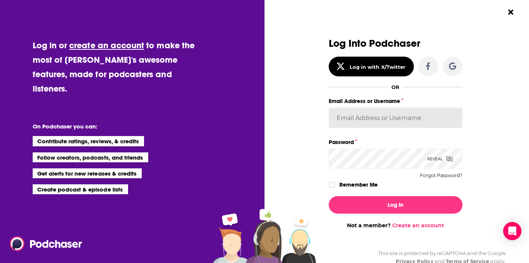 Image resolution: width=529 pixels, height=263 pixels. What do you see at coordinates (395, 205) in the screenshot?
I see `button: Log In` at bounding box center [395, 205].